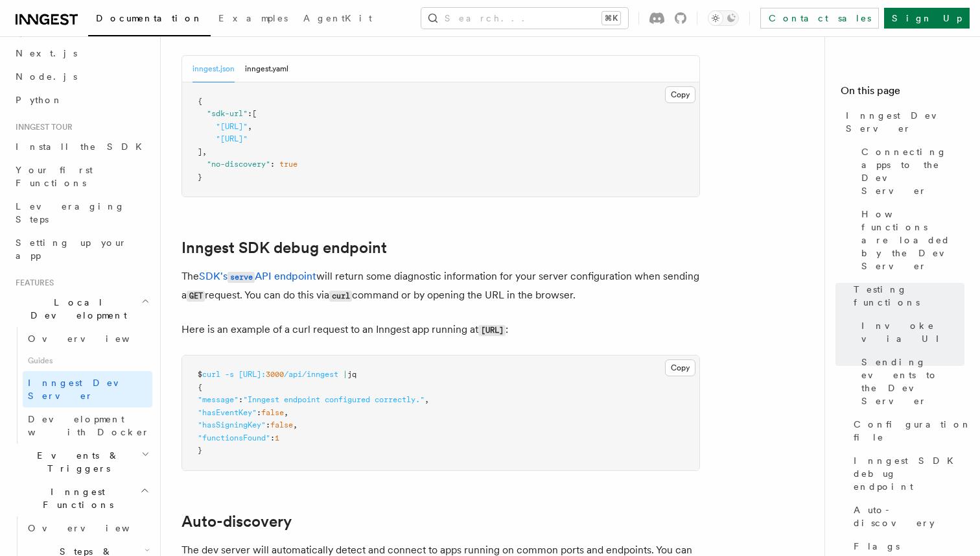 The image size is (980, 556). What do you see at coordinates (81, 385) in the screenshot?
I see `div: Local Development` at bounding box center [81, 385].